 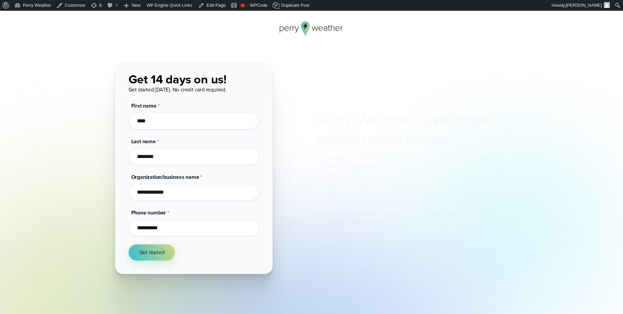 I want to click on span: First name, so click(x=144, y=106).